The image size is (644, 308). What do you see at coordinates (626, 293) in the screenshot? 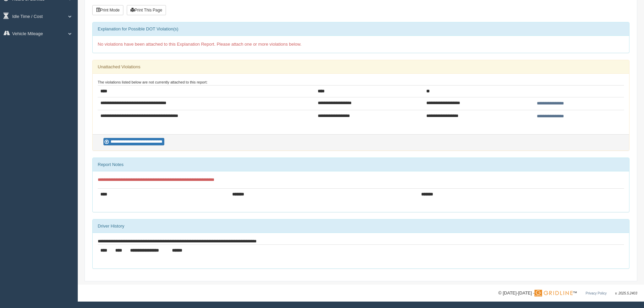
I see `span: v. 2025.5.2403` at bounding box center [626, 293].